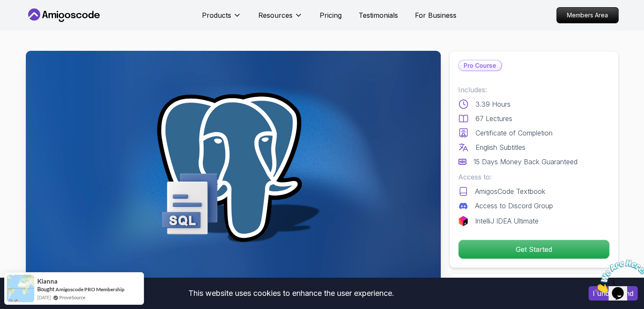 Image resolution: width=644 pixels, height=309 pixels. Describe the element at coordinates (217, 15) in the screenshot. I see `p: Products` at that location.